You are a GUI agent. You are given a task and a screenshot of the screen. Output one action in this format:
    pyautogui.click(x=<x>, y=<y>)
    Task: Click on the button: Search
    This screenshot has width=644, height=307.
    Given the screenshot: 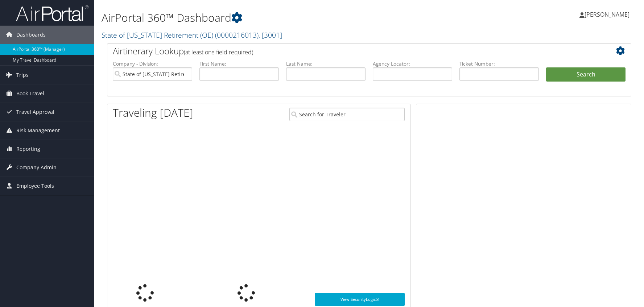 What is the action you would take?
    pyautogui.click(x=585, y=75)
    